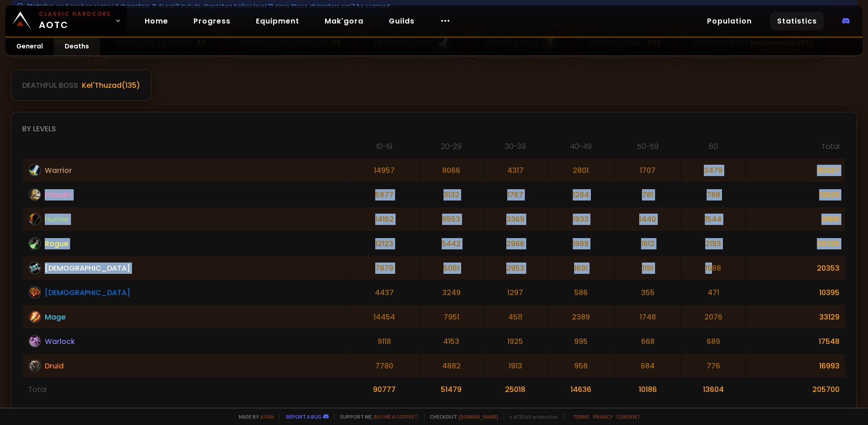 This screenshot has height=425, width=868. I want to click on span: Rogue, so click(56, 244).